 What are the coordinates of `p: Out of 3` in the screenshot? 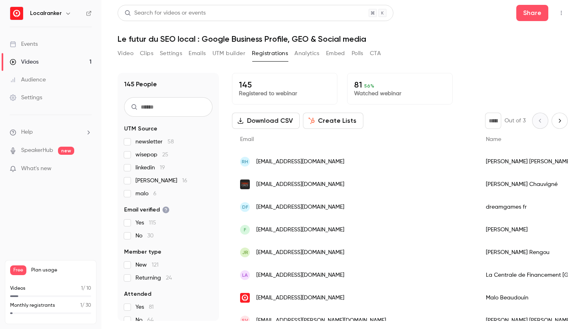 It's located at (515, 121).